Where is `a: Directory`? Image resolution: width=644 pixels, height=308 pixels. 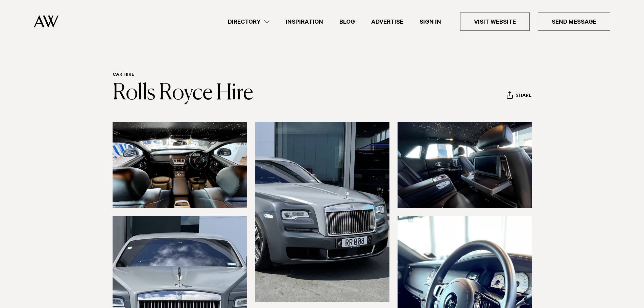
a: Directory is located at coordinates (249, 22).